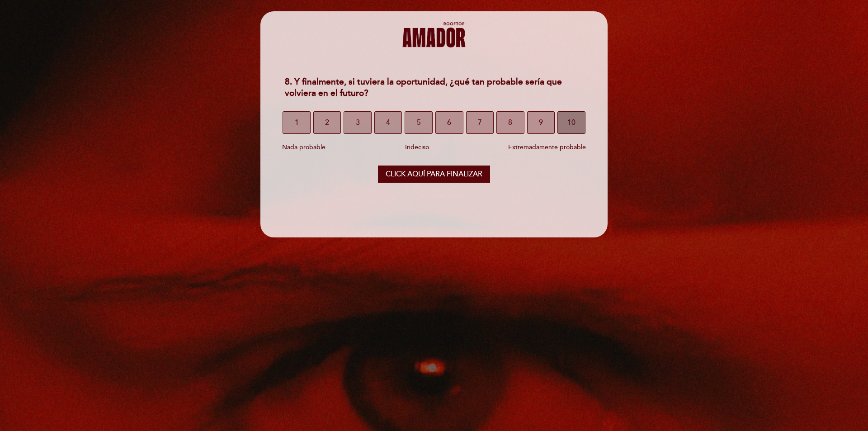 The height and width of the screenshot is (431, 868). I want to click on font: 7, so click(479, 122).